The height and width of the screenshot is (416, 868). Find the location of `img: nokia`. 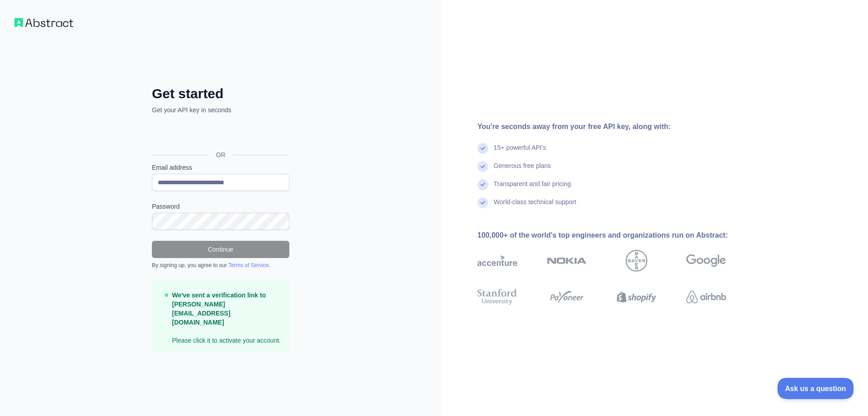

img: nokia is located at coordinates (567, 260).